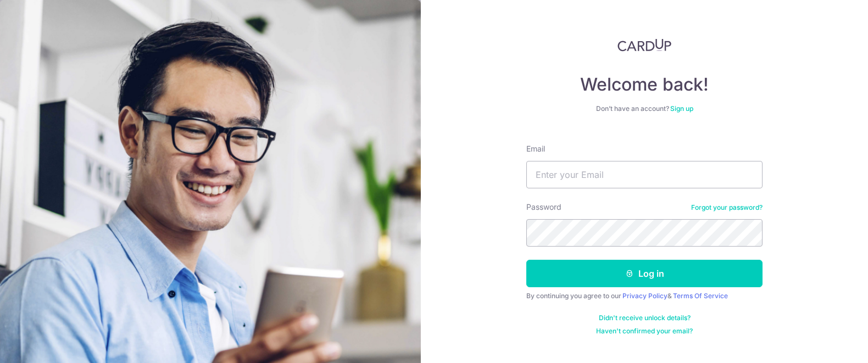 The image size is (868, 363). I want to click on label: Password, so click(543, 207).